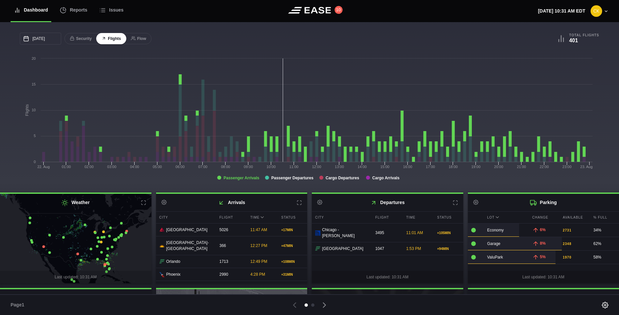  I want to click on span: 11:47 AM, so click(259, 230).